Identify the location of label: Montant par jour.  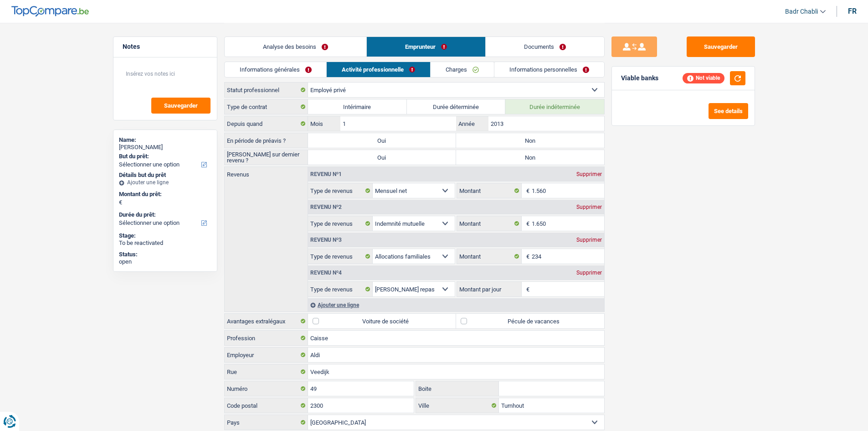
(489, 289).